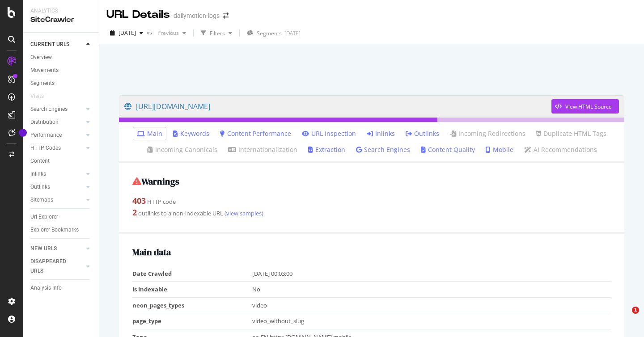  What do you see at coordinates (40, 161) in the screenshot?
I see `div: Content` at bounding box center [40, 161].